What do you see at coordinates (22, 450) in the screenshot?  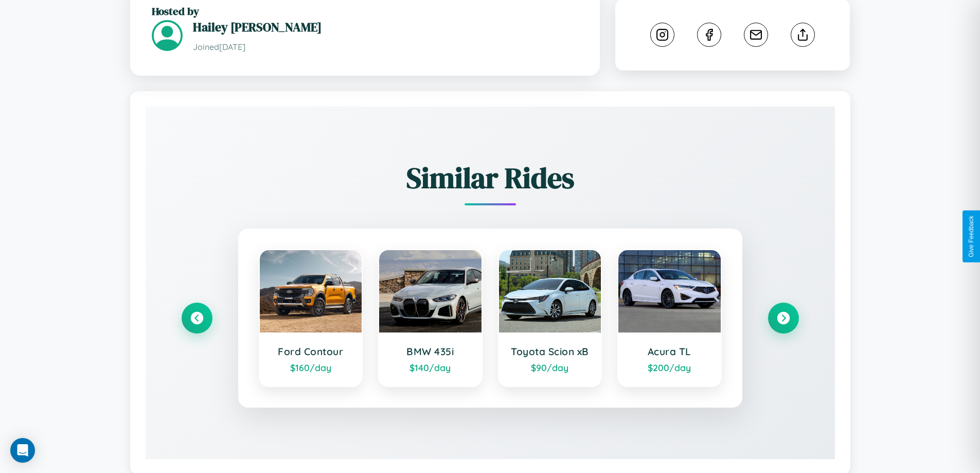 I see `div: Open Intercom Messenger` at bounding box center [22, 450].